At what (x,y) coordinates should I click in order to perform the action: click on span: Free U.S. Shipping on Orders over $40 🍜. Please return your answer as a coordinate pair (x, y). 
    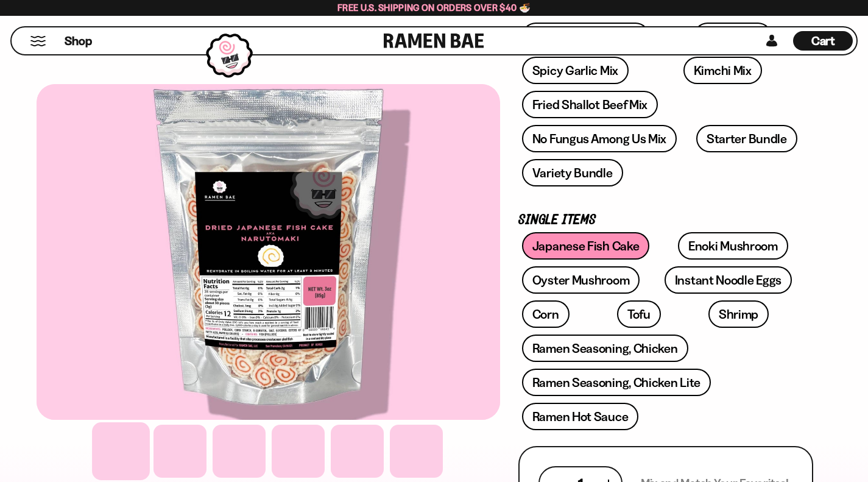
    Looking at the image, I should click on (434, 7).